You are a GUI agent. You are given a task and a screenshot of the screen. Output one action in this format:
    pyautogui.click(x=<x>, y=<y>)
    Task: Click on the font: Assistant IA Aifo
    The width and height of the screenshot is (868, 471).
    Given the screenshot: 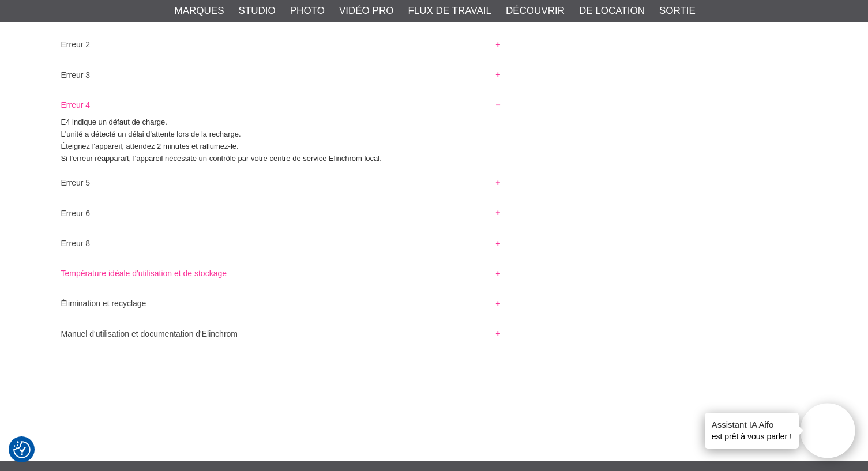 What is the action you would take?
    pyautogui.click(x=743, y=425)
    